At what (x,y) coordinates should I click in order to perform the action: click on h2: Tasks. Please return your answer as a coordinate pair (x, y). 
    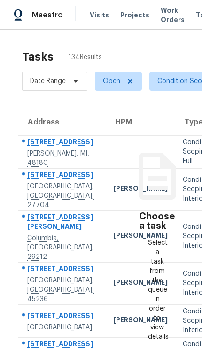
    Looking at the image, I should click on (38, 57).